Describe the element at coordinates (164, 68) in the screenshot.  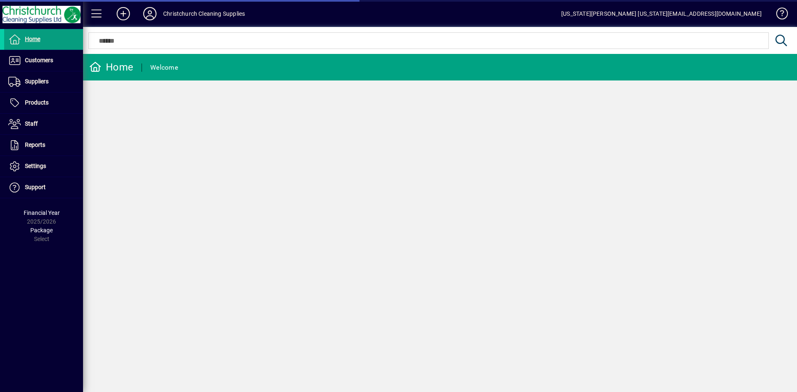
I see `div: Welcome` at that location.